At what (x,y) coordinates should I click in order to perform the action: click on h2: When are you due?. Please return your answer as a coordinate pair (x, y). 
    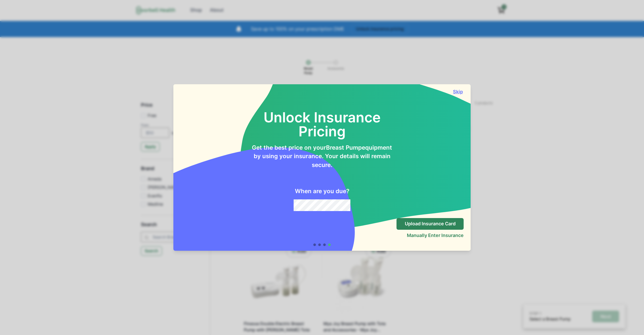
    Looking at the image, I should click on (322, 191).